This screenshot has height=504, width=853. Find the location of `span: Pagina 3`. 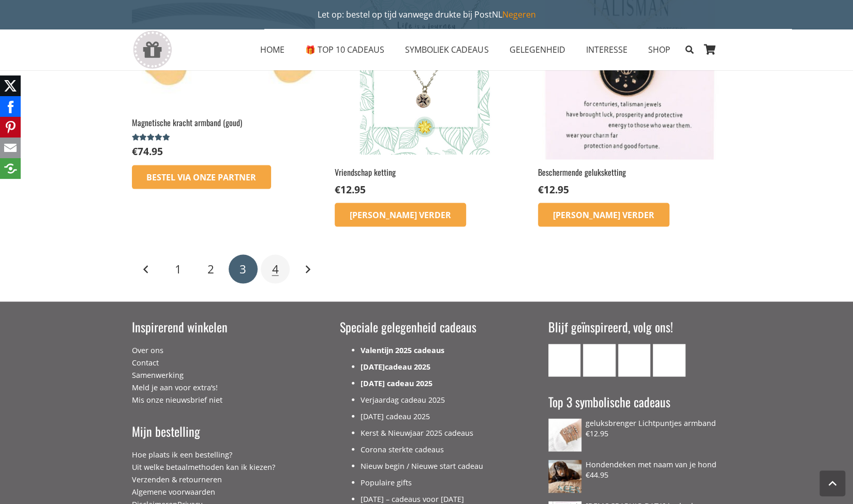

span: Pagina 3 is located at coordinates (243, 269).